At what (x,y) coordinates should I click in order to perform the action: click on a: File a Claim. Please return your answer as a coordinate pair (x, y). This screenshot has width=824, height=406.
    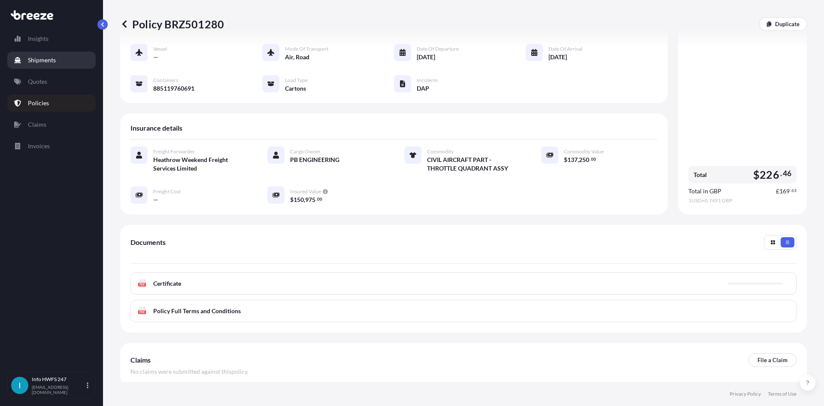
    Looking at the image, I should click on (773, 360).